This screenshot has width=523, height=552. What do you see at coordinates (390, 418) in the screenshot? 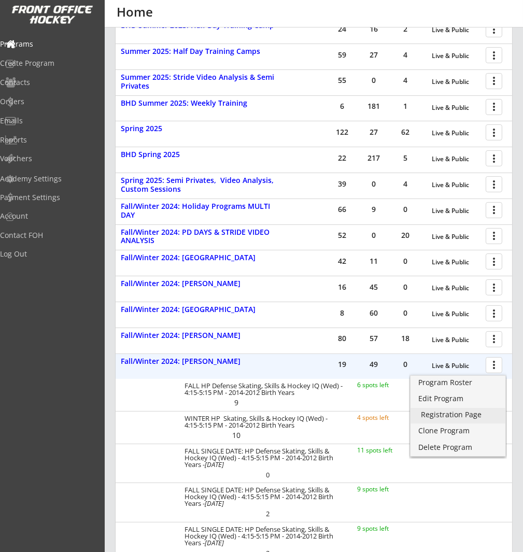
I see `div: 4 spots left` at bounding box center [390, 418].